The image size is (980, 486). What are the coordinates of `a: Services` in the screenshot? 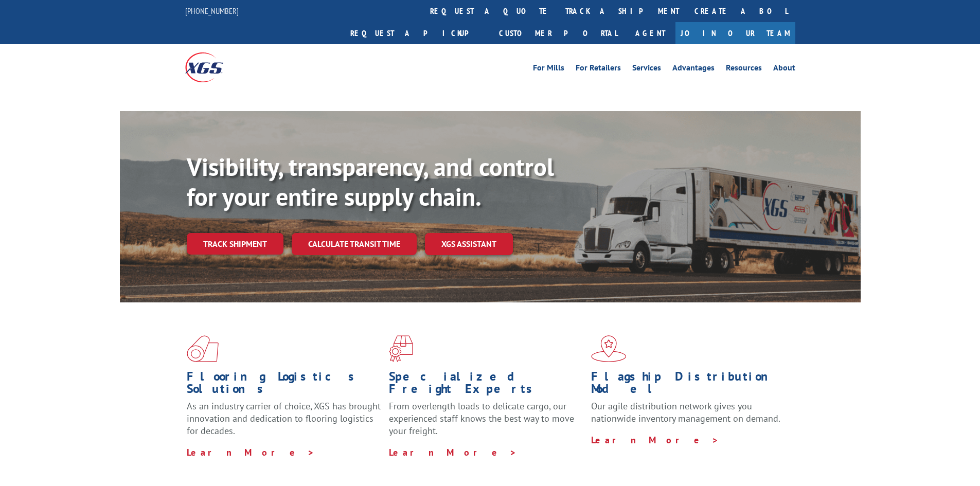 It's located at (647, 69).